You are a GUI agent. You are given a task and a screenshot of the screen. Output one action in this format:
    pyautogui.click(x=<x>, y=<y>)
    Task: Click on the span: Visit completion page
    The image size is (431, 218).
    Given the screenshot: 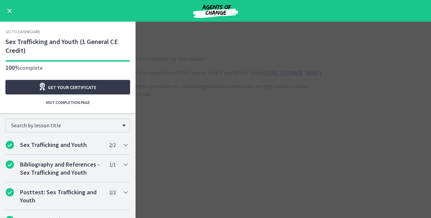 What is the action you would take?
    pyautogui.click(x=68, y=103)
    